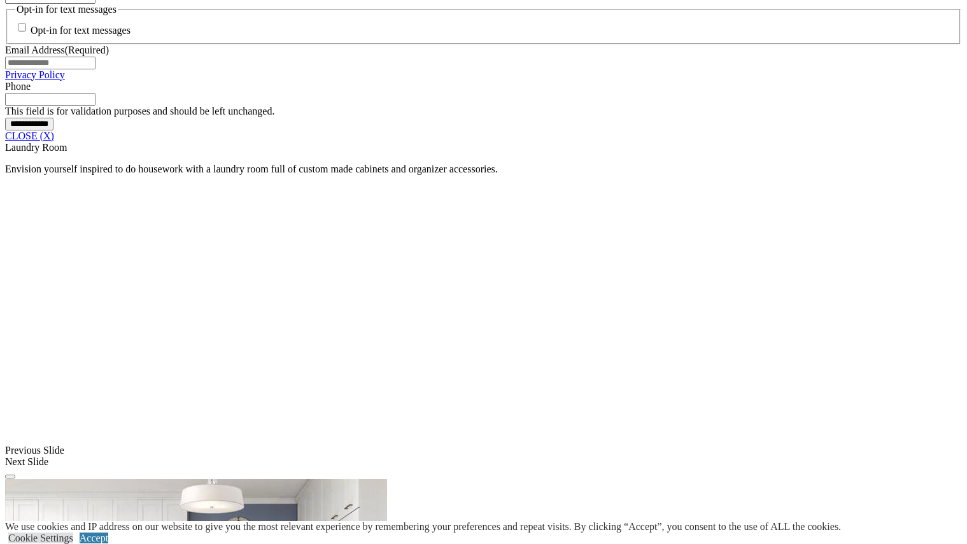 The height and width of the screenshot is (544, 967). I want to click on label: Email Address, so click(57, 50).